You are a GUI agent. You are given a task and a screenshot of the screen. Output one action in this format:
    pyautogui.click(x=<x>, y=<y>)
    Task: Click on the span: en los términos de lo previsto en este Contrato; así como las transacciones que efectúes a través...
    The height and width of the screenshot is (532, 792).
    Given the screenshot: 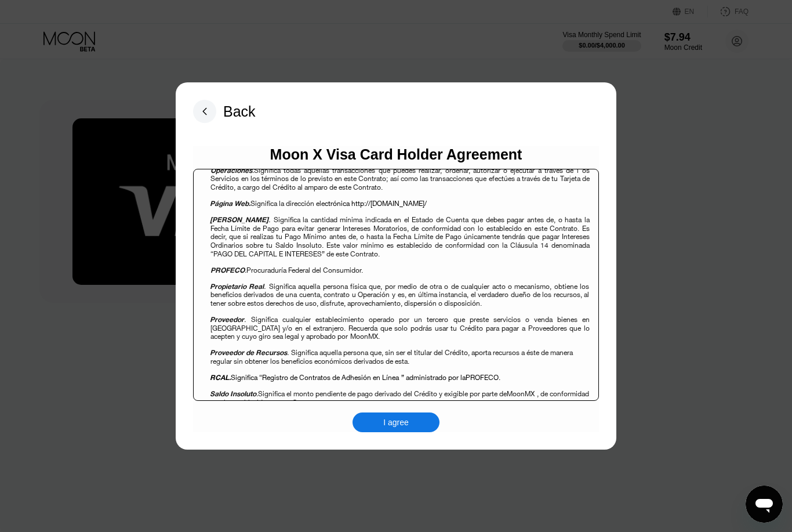 What is the action you would take?
    pyautogui.click(x=400, y=182)
    